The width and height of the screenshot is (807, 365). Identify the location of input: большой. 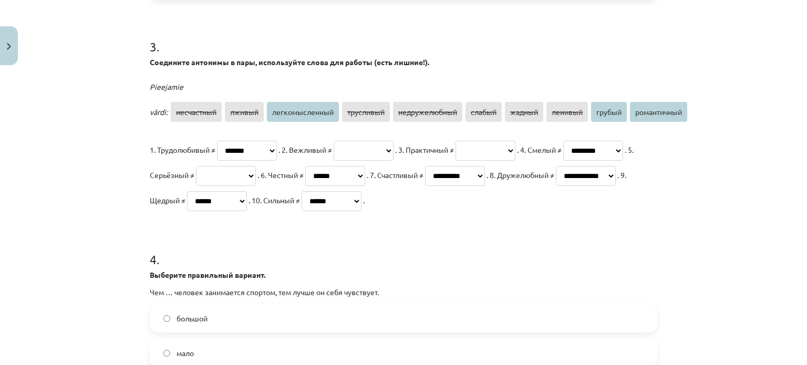
(167, 318).